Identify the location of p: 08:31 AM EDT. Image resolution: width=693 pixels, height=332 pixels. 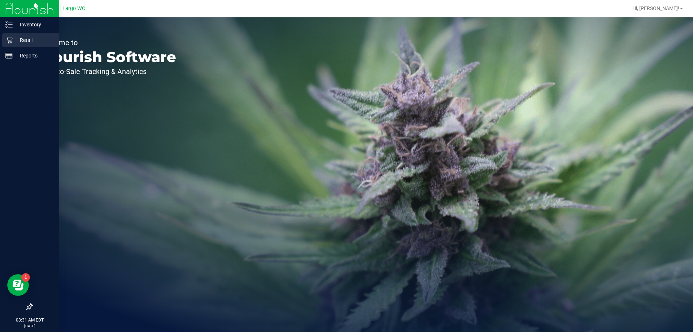
(30, 320).